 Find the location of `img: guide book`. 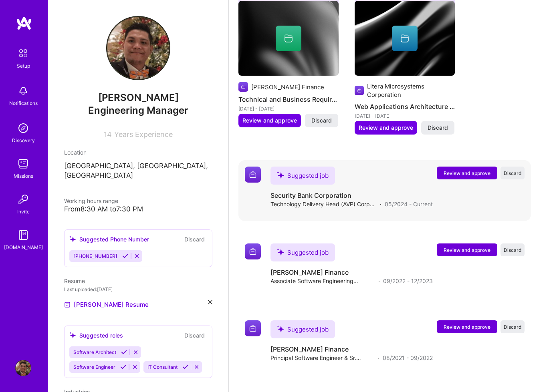

img: guide book is located at coordinates (23, 235).